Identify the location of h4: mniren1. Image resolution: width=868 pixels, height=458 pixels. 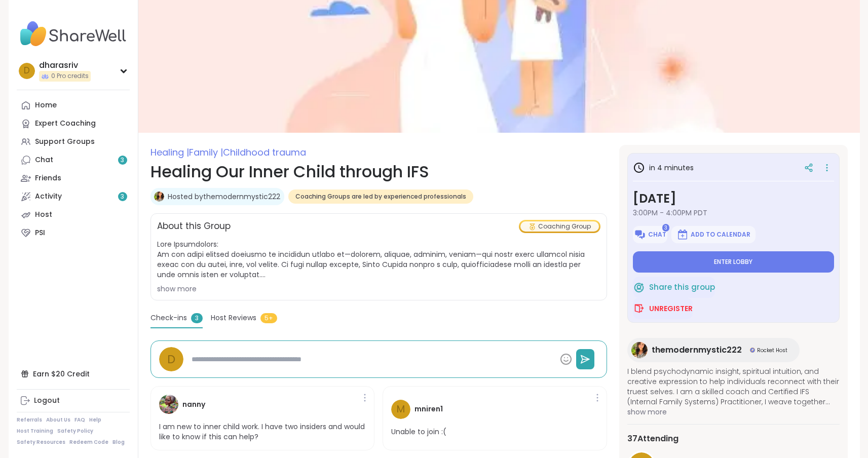
(428, 409).